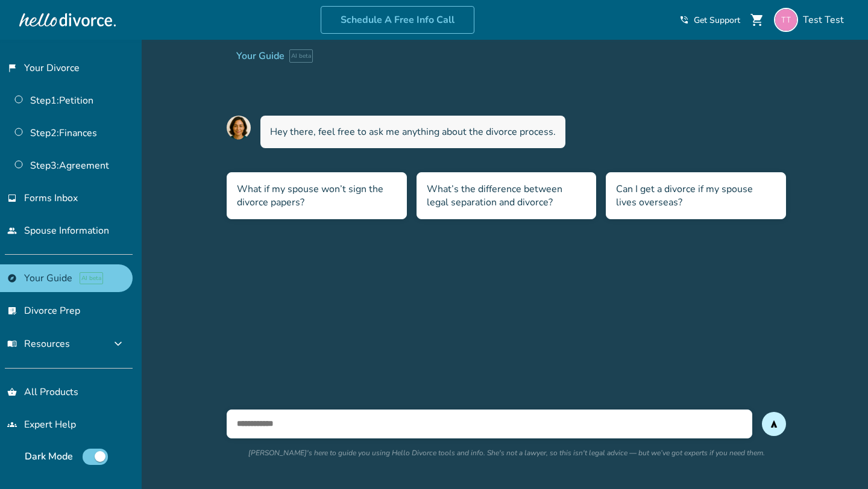 This screenshot has width=868, height=489. What do you see at coordinates (709, 20) in the screenshot?
I see `a: phone_in_talkGet Support` at bounding box center [709, 20].